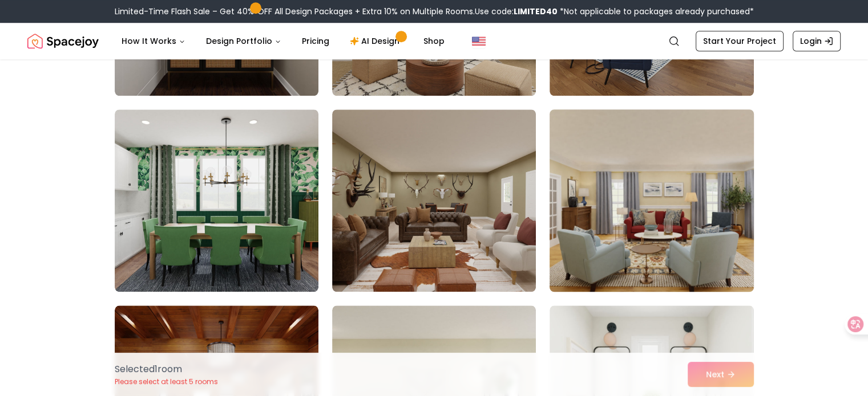 The image size is (868, 396). Describe the element at coordinates (63, 41) in the screenshot. I see `img: Spacejoy Logo` at that location.